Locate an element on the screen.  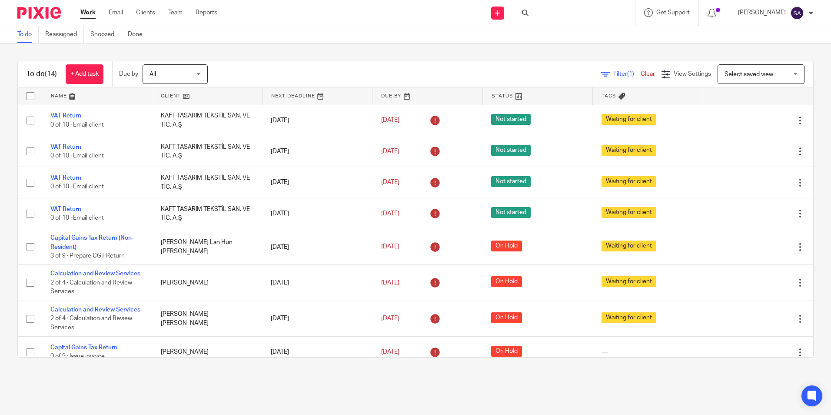
a: Team is located at coordinates (175, 13).